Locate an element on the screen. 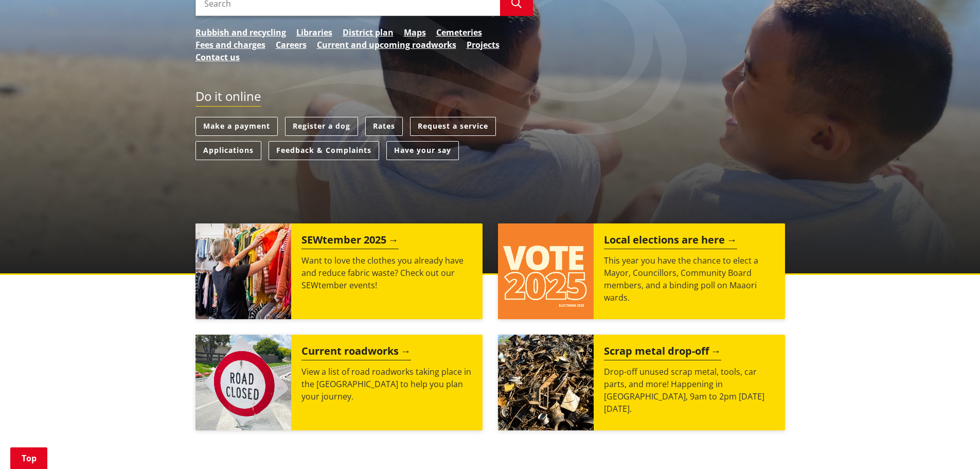 The image size is (980, 469). a: Projects is located at coordinates (483, 45).